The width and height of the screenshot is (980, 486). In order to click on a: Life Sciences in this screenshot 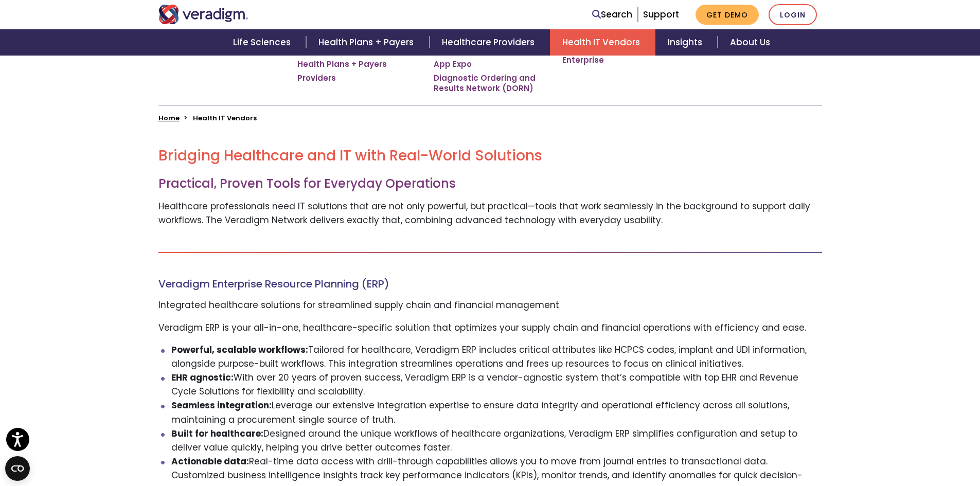, I will do `click(263, 42)`.